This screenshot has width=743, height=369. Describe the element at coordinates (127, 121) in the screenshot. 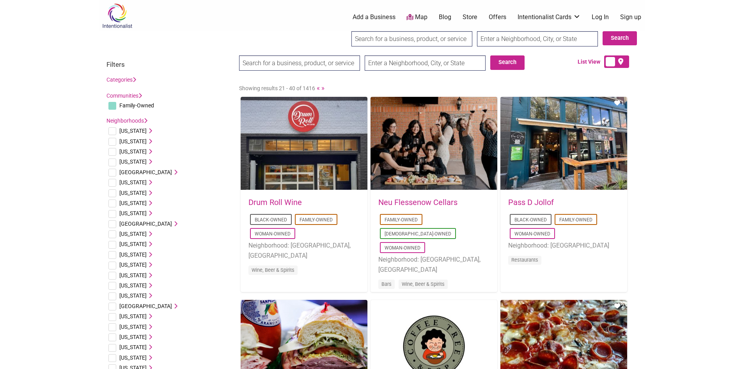

I see `a: Neighborhoods` at that location.